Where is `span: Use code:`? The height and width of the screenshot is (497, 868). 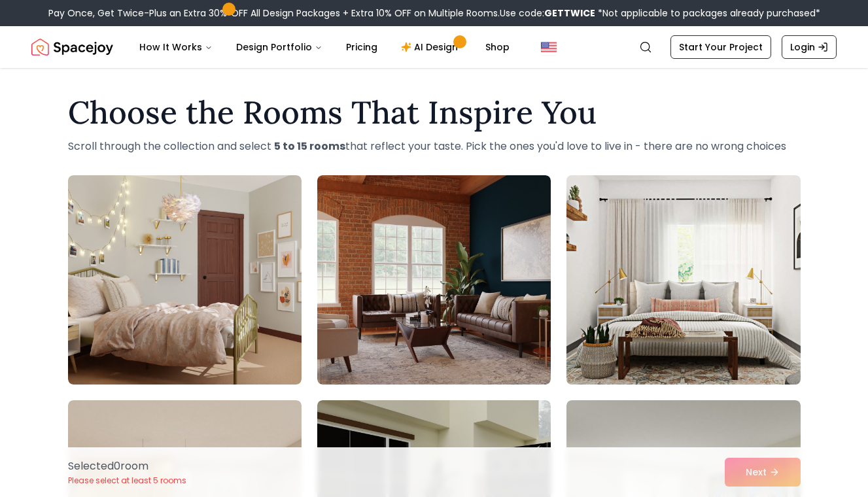 span: Use code: is located at coordinates (548, 13).